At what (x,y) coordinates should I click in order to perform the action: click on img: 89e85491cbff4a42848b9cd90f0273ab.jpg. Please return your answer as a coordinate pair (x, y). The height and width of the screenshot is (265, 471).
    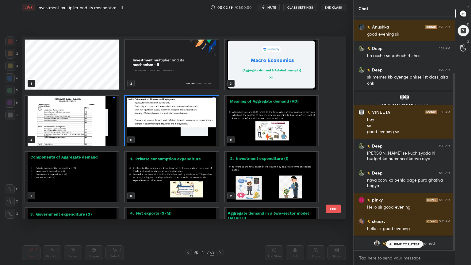
    Looking at the image, I should click on (377, 243).